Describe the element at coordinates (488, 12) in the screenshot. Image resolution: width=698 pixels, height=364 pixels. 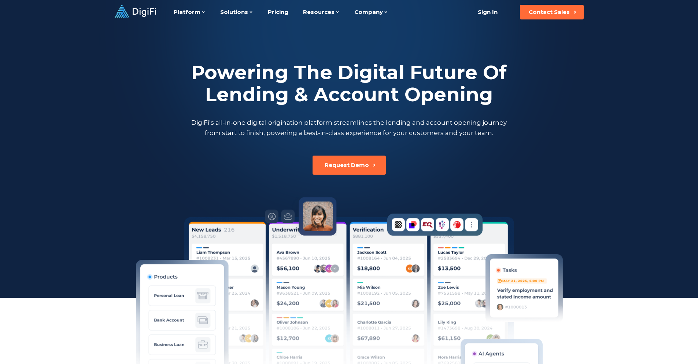
I see `a: Sign In` at that location.